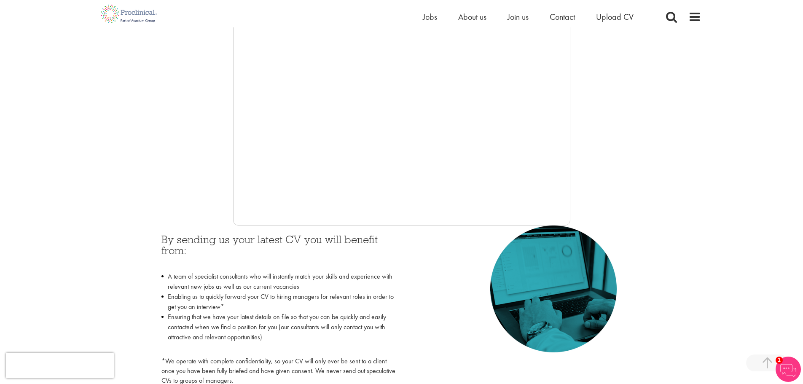 The height and width of the screenshot is (384, 803). What do you see at coordinates (472, 17) in the screenshot?
I see `span: About us` at bounding box center [472, 17].